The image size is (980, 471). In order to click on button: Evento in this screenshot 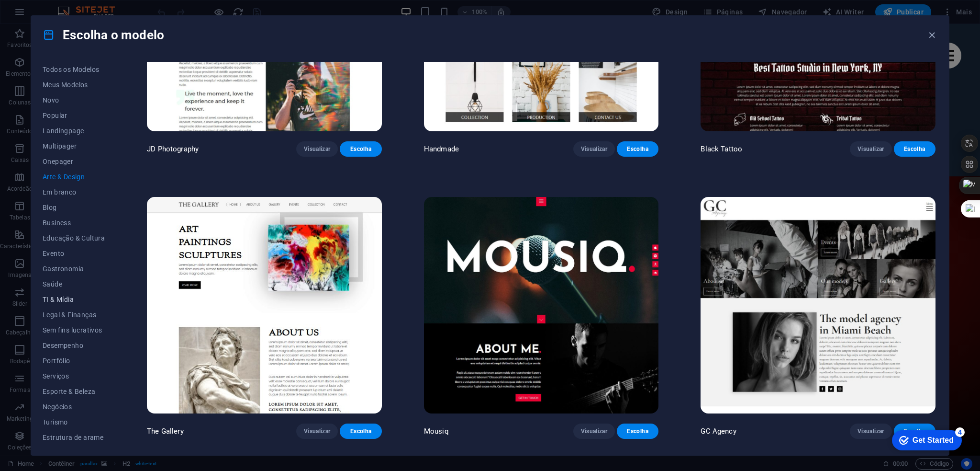, I will do `click(74, 253)`.